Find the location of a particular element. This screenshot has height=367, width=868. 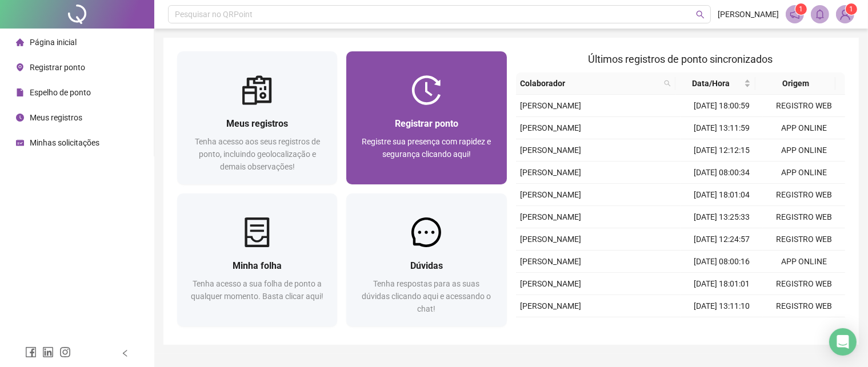

a: DúvidasTenha respostas para as suas dúvidas clicando aqui e acessando o chat! is located at coordinates (426, 260).